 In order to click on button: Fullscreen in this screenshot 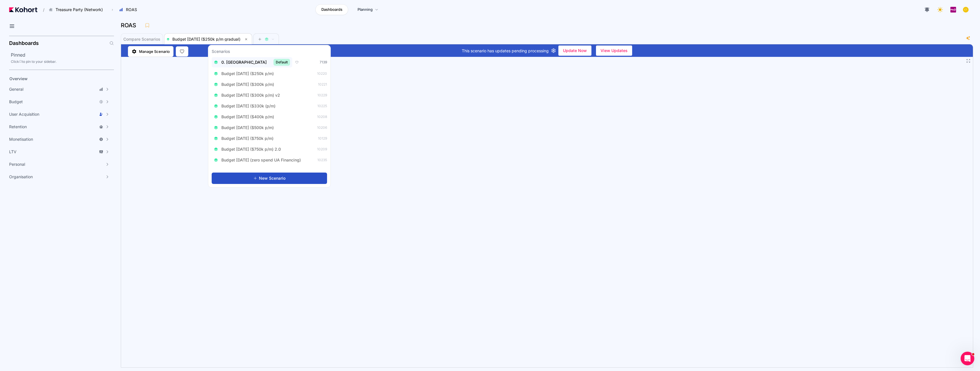, I will do `click(968, 61)`.